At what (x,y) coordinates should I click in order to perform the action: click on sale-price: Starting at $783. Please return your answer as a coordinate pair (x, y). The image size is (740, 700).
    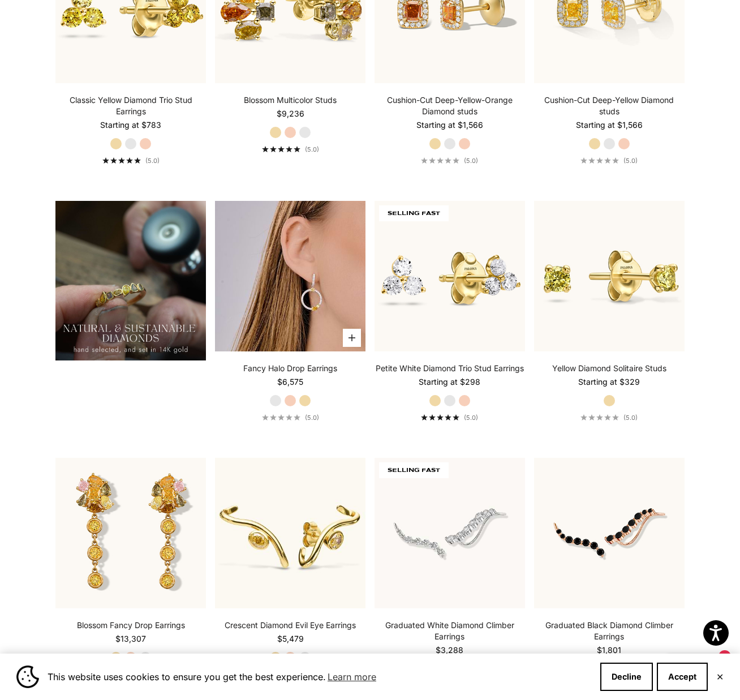
    Looking at the image, I should click on (131, 125).